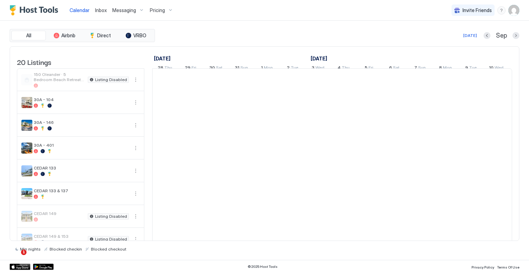 This screenshot has height=273, width=529. Describe the element at coordinates (68, 35) in the screenshot. I see `span: Airbnb` at that location.